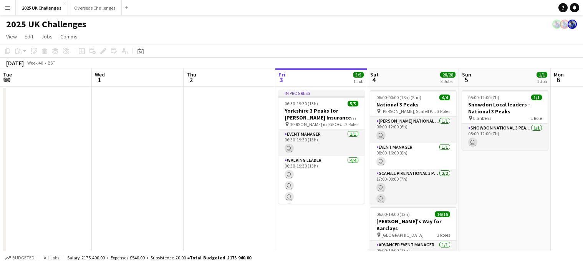 The height and width of the screenshot is (264, 583). Describe the element at coordinates (46, 24) in the screenshot. I see `h1: 2025 UK Challenges` at that location.